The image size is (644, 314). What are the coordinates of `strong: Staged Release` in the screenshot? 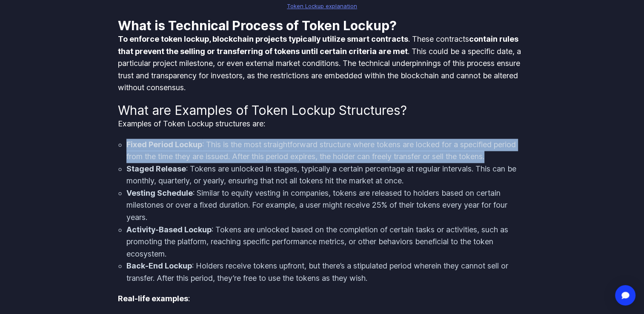 It's located at (156, 169).